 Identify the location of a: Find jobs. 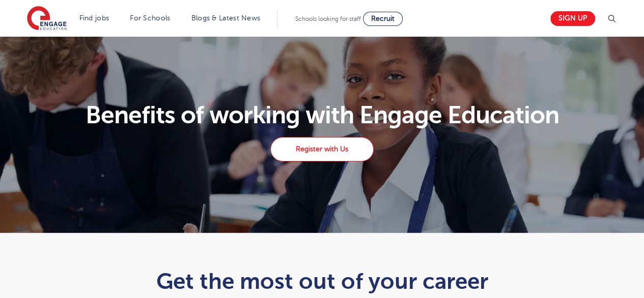
(94, 18).